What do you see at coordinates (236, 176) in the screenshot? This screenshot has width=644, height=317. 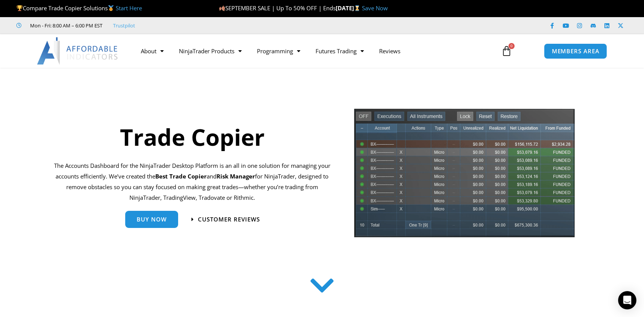 I see `strong: Risk Manager` at bounding box center [236, 176].